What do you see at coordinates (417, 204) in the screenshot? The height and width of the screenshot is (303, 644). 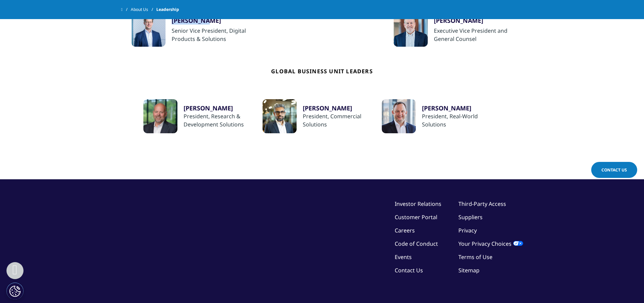 I see `a: Investor Relations` at bounding box center [417, 204].